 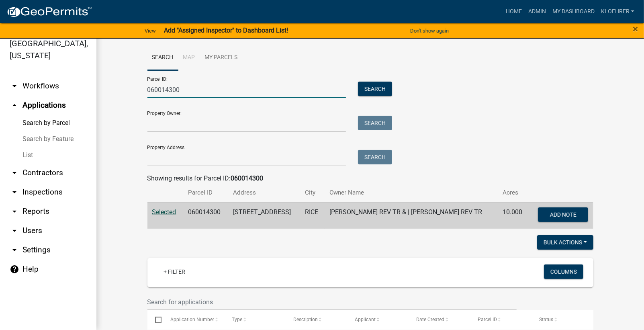 I want to click on span: Application Number, so click(x=192, y=319).